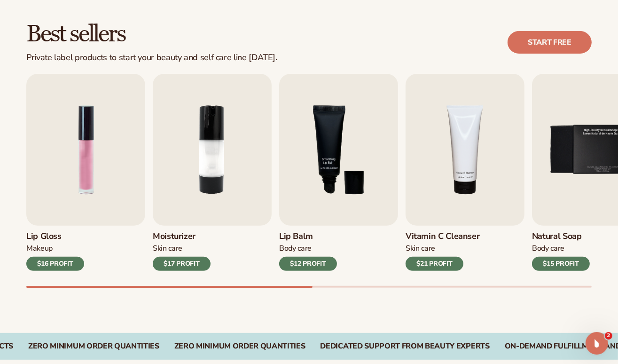  Describe the element at coordinates (561, 236) in the screenshot. I see `h3: Natural Soap` at that location.